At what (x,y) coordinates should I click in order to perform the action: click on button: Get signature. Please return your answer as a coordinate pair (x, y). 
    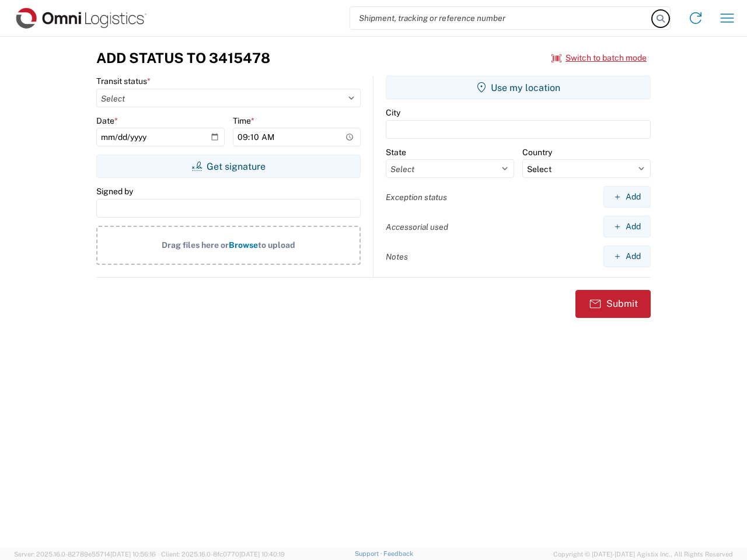
    Looking at the image, I should click on (228, 166).